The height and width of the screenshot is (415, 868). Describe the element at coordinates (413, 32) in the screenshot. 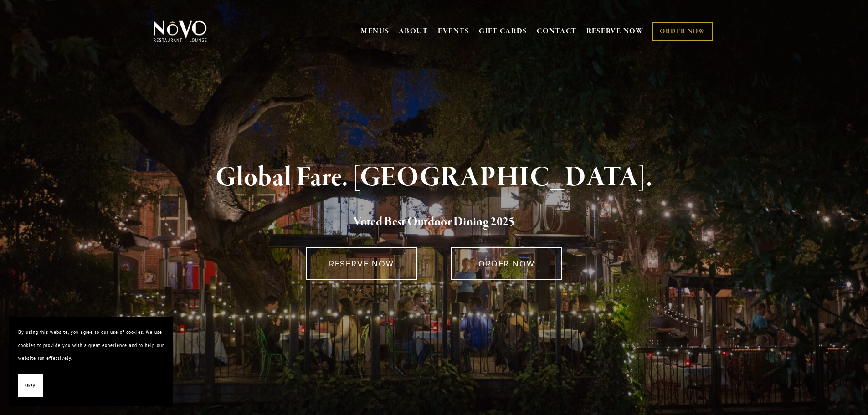

I see `a: ABOUT` at that location.